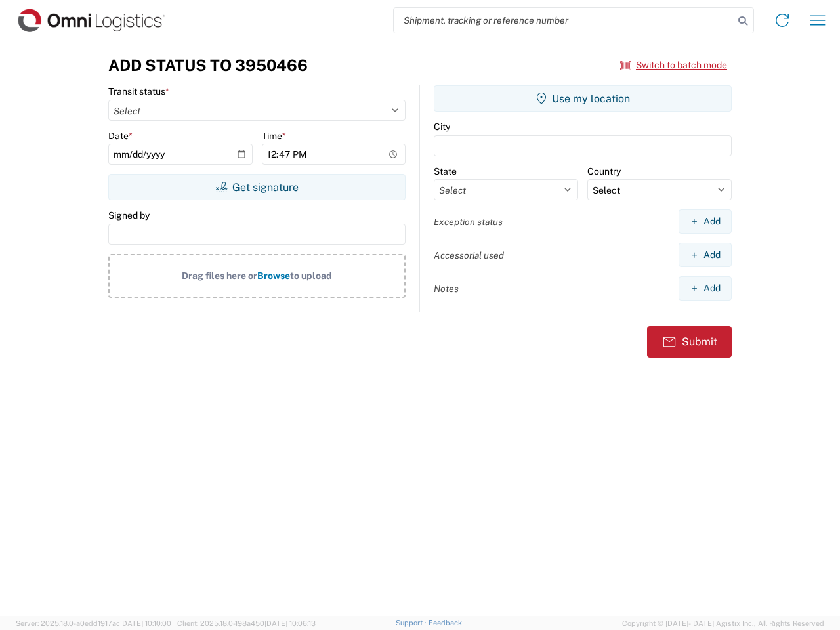 Image resolution: width=840 pixels, height=630 pixels. I want to click on label: Time, so click(274, 136).